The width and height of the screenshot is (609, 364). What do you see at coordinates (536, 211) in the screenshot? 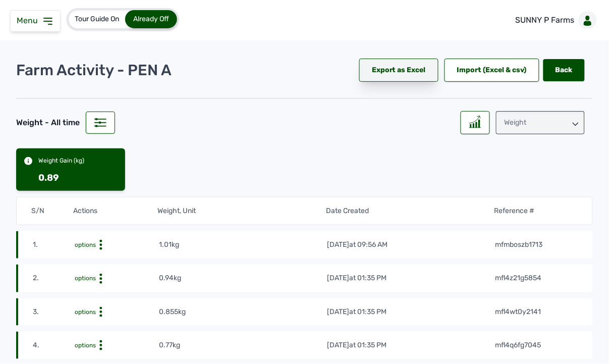
I see `th: Reference #` at bounding box center [536, 211].